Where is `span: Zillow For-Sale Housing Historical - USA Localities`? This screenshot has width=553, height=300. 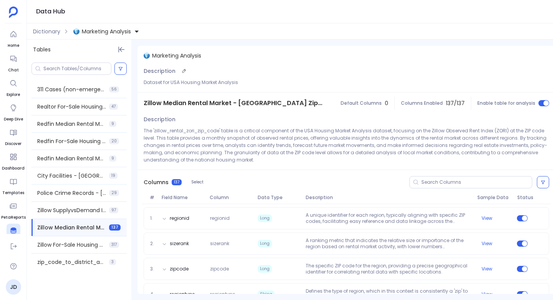 span: Zillow For-Sale Housing Historical - USA Localities is located at coordinates (71, 245).